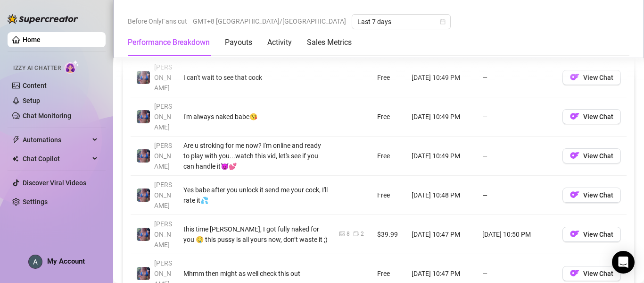 The height and width of the screenshot is (283, 644). Describe the element at coordinates (256, 117) in the screenshot. I see `div: I'm always naked babe😘` at that location.